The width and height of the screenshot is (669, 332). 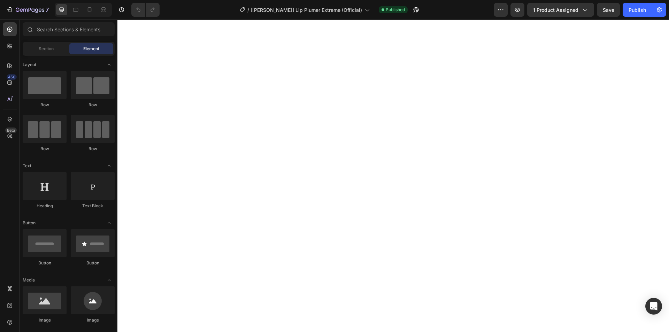 I want to click on div: Open Intercom Messenger, so click(x=654, y=306).